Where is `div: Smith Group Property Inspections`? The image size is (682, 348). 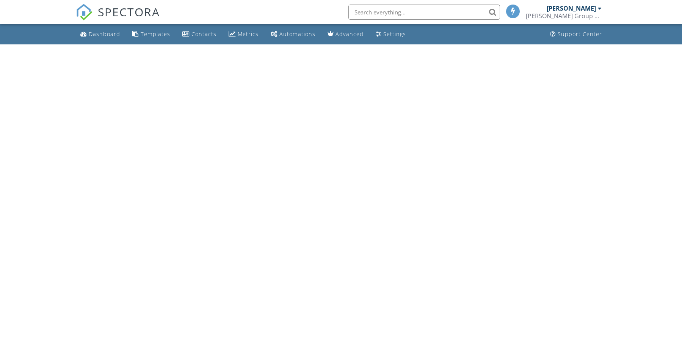
div: Smith Group Property Inspections is located at coordinates (564, 16).